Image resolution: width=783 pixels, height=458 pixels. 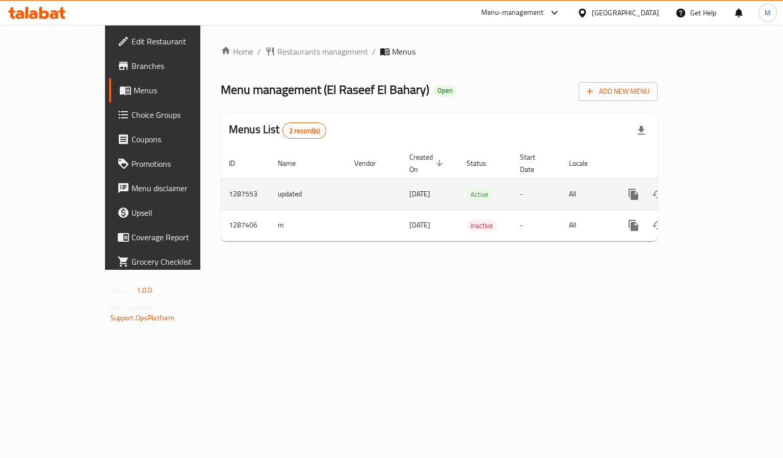 What do you see at coordinates (304, 131) in the screenshot?
I see `div: Total records count` at bounding box center [304, 131].